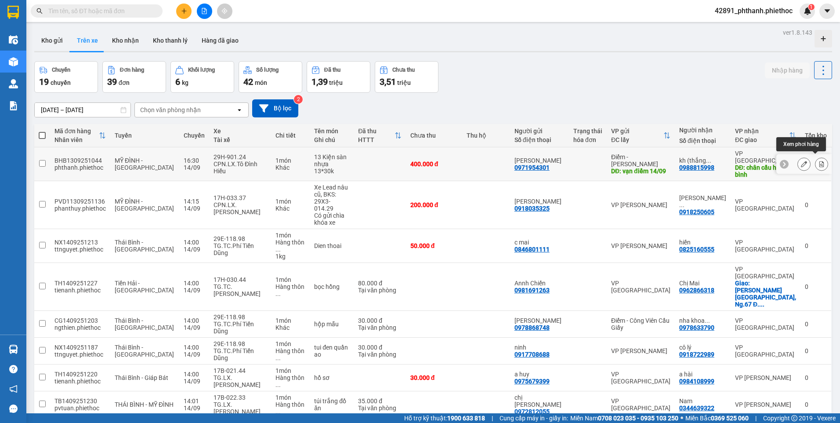 The width and height of the screenshot is (840, 423). What do you see at coordinates (641, 324) in the screenshot?
I see `div: Điểm - Công Viên Cầu Giấy` at bounding box center [641, 324].